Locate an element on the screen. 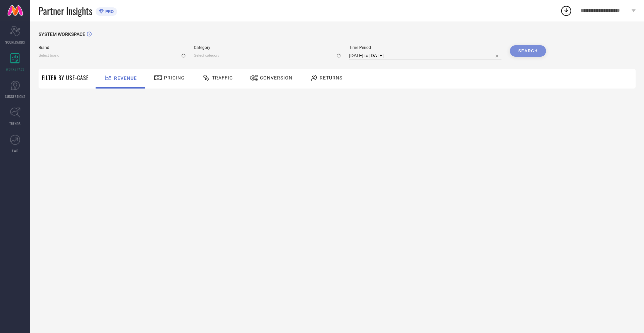 The image size is (644, 333). span: Partner Insights is located at coordinates (66, 10).